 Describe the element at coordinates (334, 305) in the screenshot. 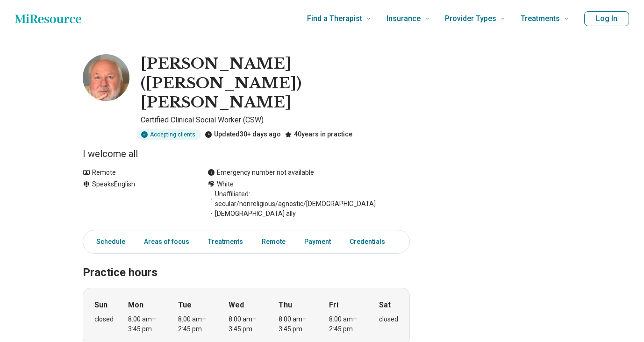

I see `strong: Fri` at that location.